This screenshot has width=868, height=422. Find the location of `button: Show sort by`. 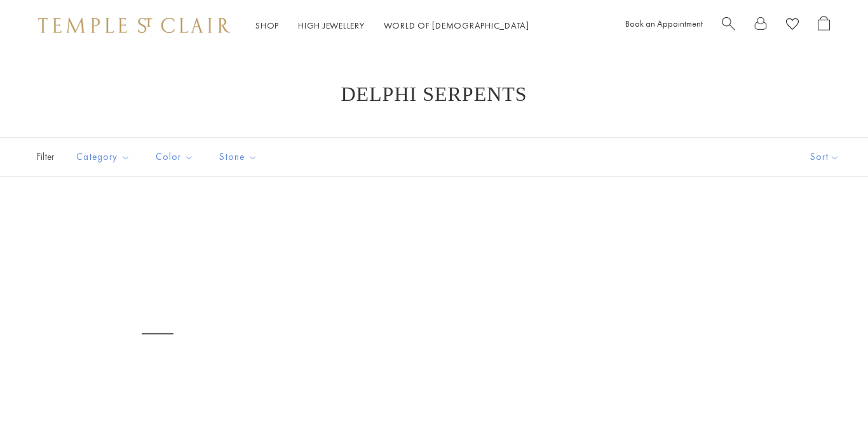

button: Show sort by is located at coordinates (825, 157).